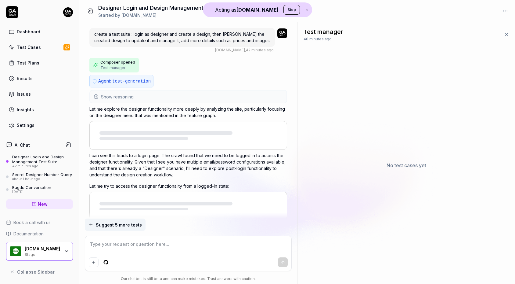 The height and width of the screenshot is (284, 515). What do you see at coordinates (245, 50) in the screenshot?
I see `div: , 42 minutes ago` at bounding box center [245, 50].